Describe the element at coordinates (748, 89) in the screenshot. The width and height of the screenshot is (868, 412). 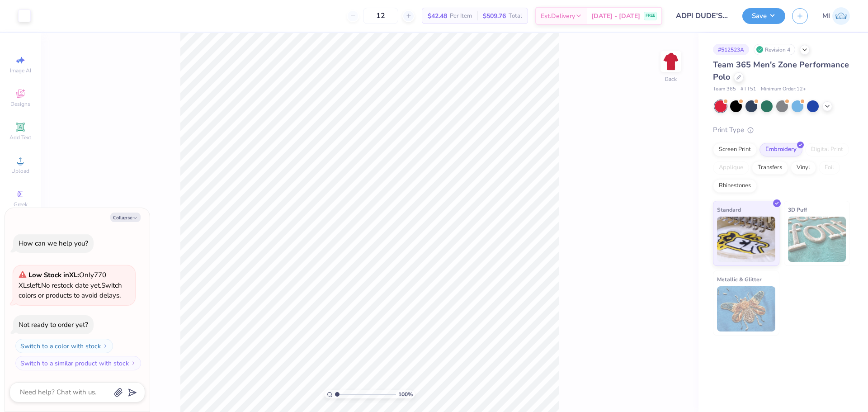
I see `span: # TT51` at that location.